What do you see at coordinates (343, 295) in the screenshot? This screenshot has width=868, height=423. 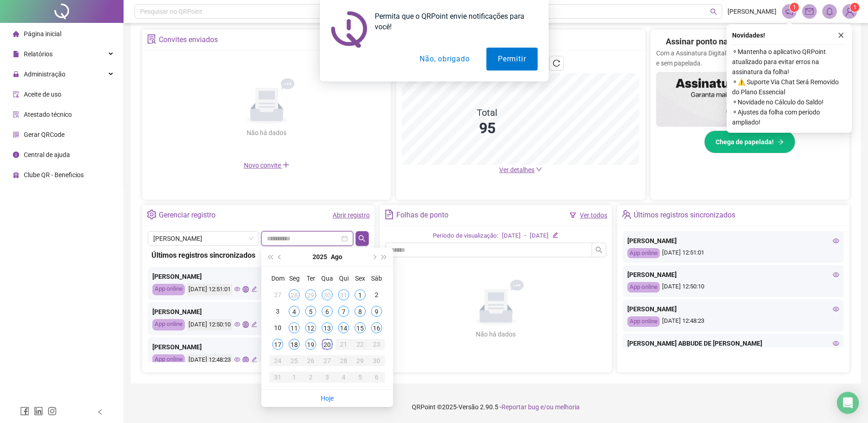 I see `div: 31` at bounding box center [343, 295].